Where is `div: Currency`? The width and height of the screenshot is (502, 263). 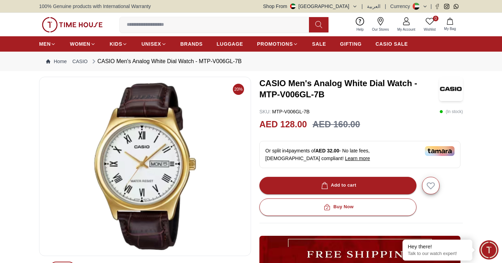
div: Currency is located at coordinates (402, 6).